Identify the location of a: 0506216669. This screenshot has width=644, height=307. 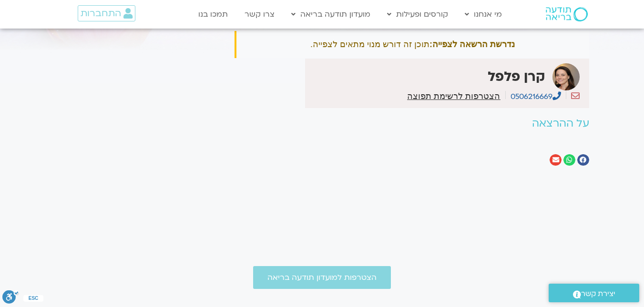
(536, 97).